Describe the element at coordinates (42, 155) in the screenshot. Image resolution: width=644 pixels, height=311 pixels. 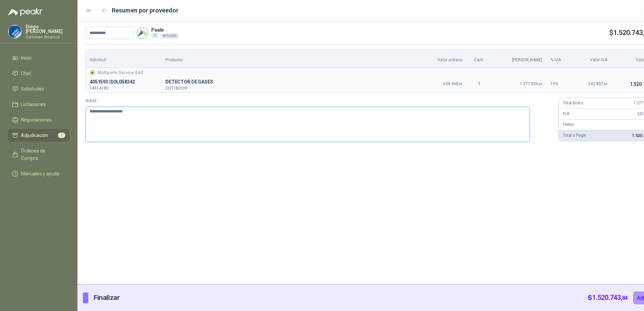
I see `span: Órdenes de Compra` at that location.